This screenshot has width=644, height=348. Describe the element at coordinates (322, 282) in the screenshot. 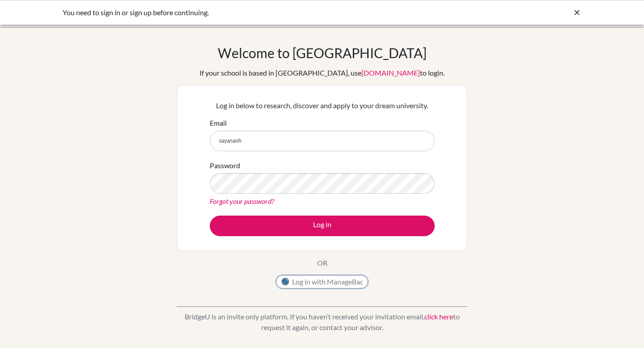

I see `button: Log in with ManageBac` at that location.